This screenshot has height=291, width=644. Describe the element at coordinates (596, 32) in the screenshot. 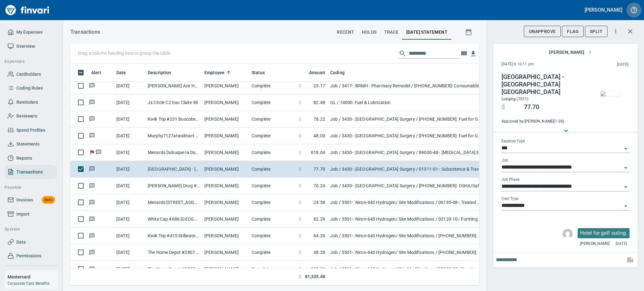

I see `button: Split` at that location.